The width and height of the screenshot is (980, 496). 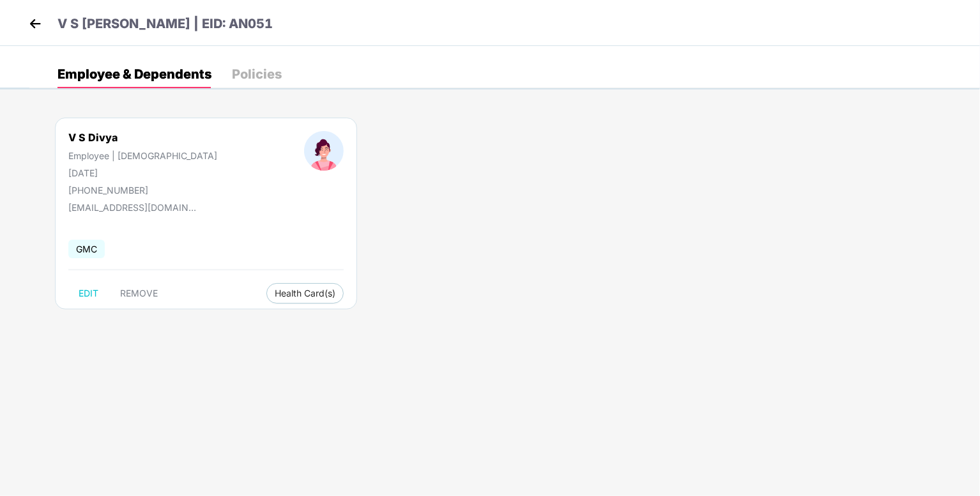 I want to click on span: GMC, so click(x=86, y=248).